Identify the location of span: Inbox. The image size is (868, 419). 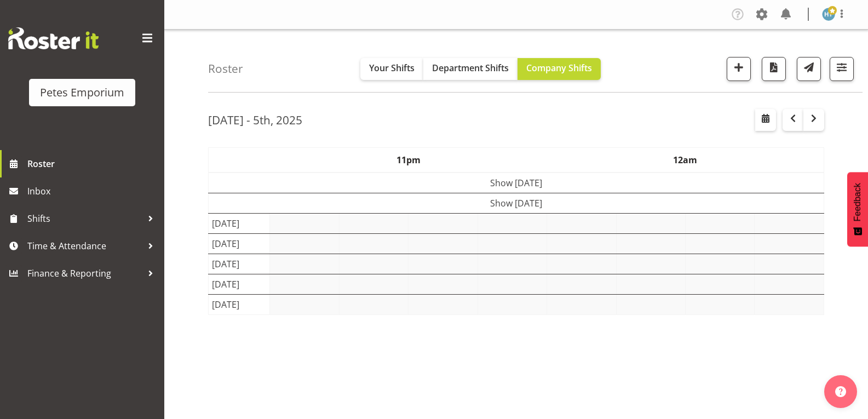
(93, 191).